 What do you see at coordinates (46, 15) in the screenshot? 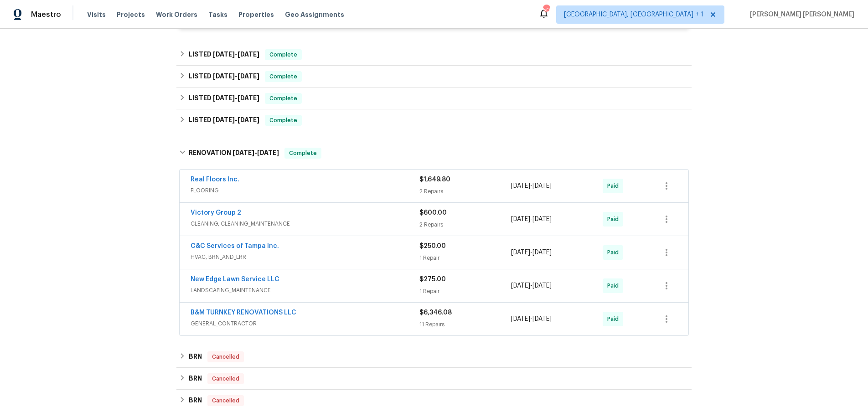
I see `span: Maestro` at bounding box center [46, 15].